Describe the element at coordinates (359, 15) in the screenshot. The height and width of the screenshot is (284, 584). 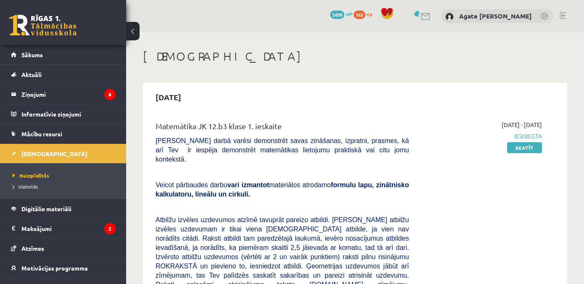
I see `span: 162` at that location.